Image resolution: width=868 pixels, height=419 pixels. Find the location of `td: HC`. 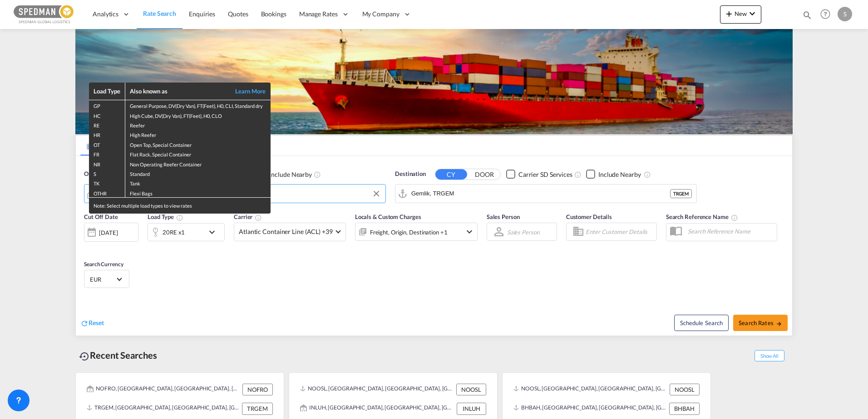

td: HC is located at coordinates (107, 115).